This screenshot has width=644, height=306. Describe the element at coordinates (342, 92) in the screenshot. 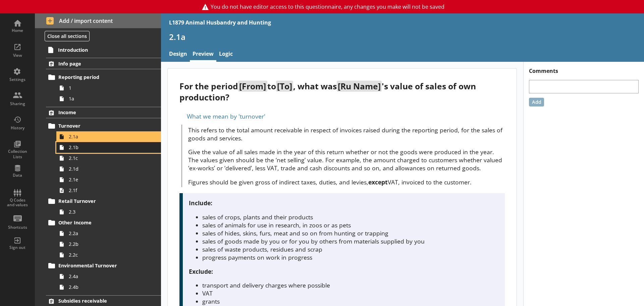

I see `div: For the period to , what was 's value of sales of own production?` at that location.